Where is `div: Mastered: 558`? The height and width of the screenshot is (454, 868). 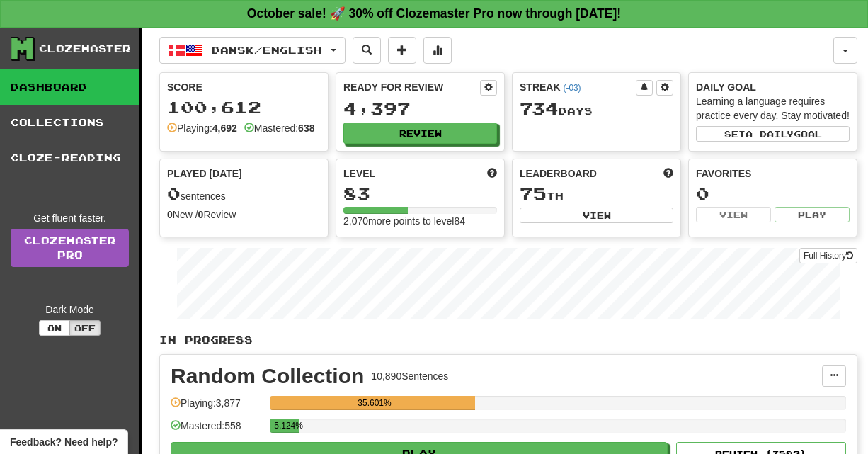 div: Mastered: 558 is located at coordinates (217, 430).